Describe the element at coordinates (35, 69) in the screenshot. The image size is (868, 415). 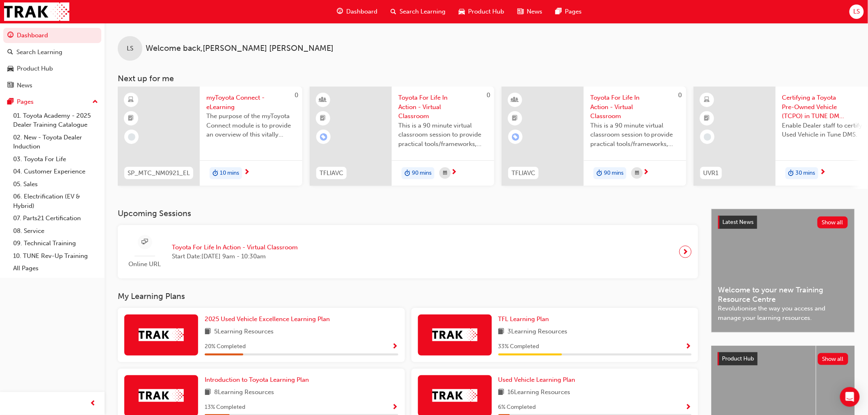
I see `div: Product Hub` at that location.